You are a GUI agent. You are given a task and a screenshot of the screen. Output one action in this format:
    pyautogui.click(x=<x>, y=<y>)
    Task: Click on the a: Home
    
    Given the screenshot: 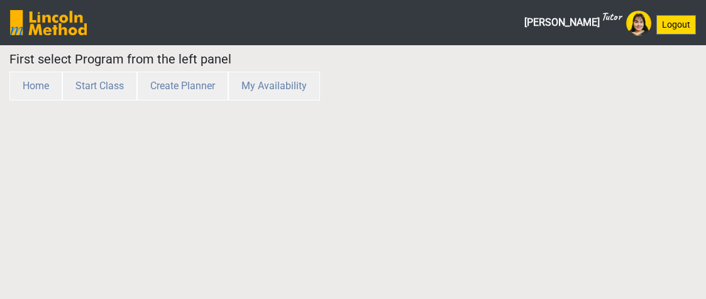 What is the action you would take?
    pyautogui.click(x=36, y=85)
    